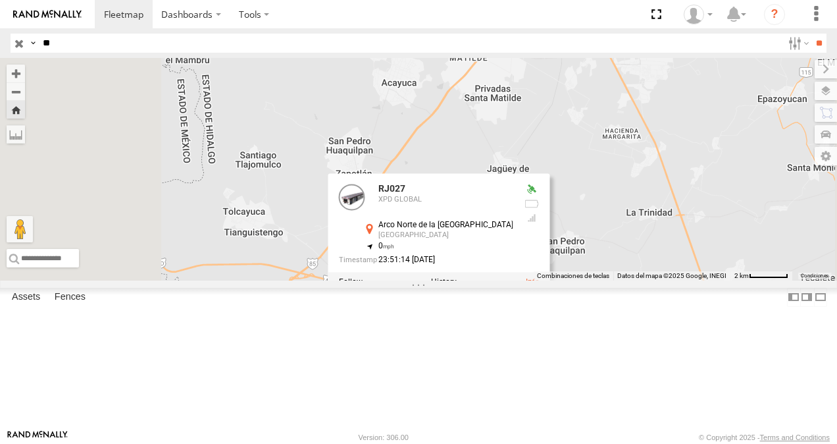  Describe the element at coordinates (351, 282) in the screenshot. I see `label: Realtime tracking of Asset` at that location.